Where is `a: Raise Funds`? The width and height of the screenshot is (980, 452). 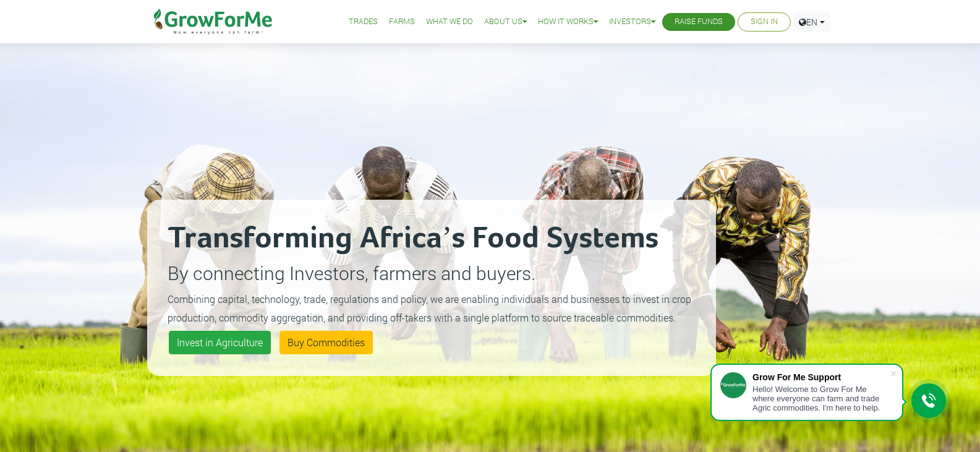 a: Raise Funds is located at coordinates (699, 21).